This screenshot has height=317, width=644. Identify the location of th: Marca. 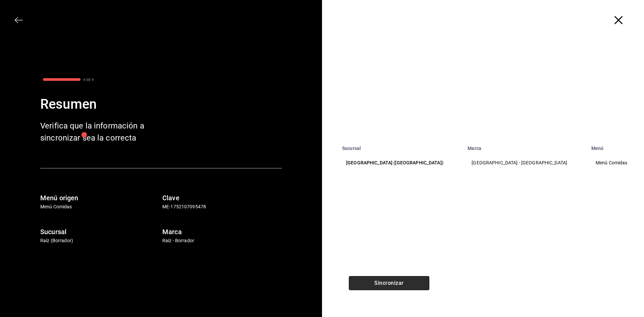
(525, 146).